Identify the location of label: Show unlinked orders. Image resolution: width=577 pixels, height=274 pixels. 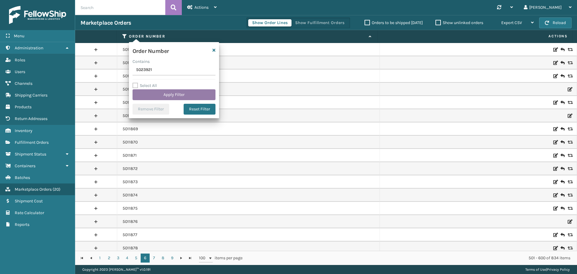
(459, 23).